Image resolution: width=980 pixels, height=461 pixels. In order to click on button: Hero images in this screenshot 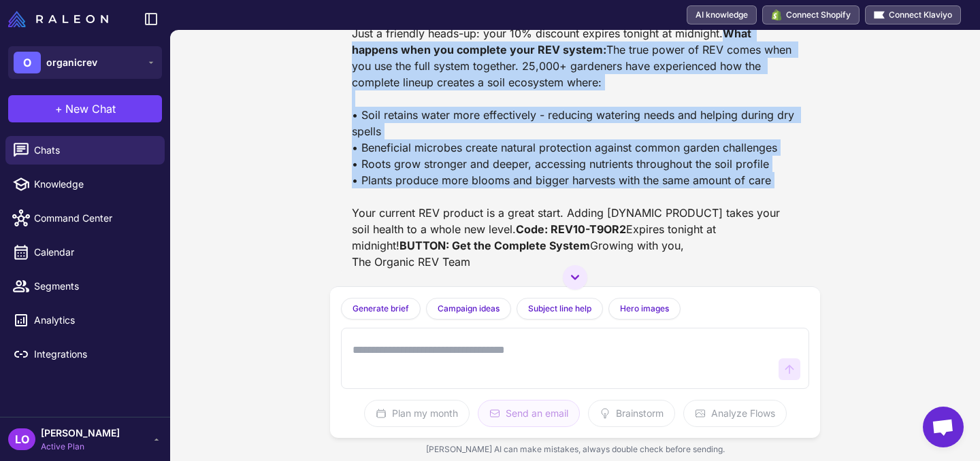, I will do `click(644, 309)`.